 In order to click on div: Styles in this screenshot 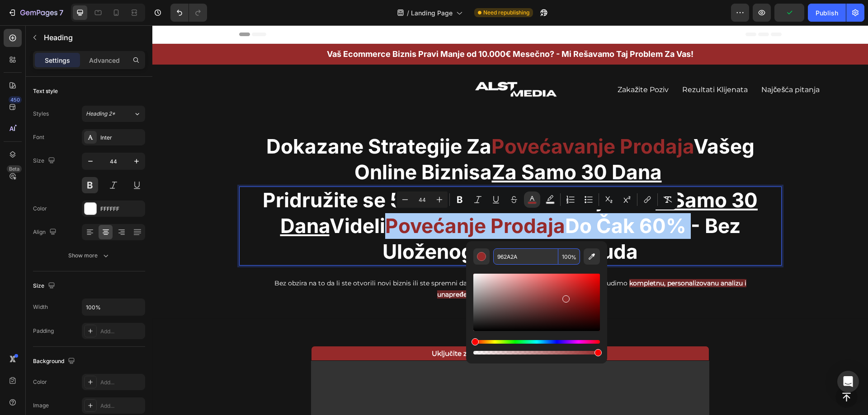, I will do `click(41, 114)`.